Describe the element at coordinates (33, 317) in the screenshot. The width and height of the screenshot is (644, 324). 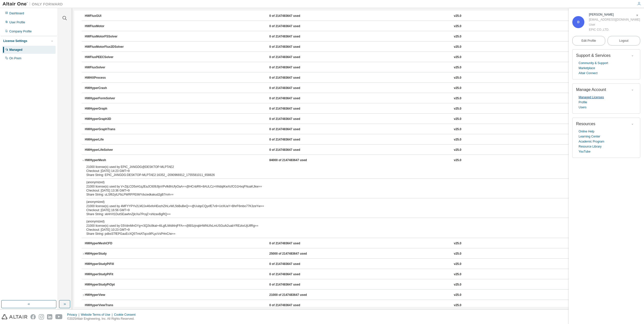
I see `img: facebook.svg` at that location.